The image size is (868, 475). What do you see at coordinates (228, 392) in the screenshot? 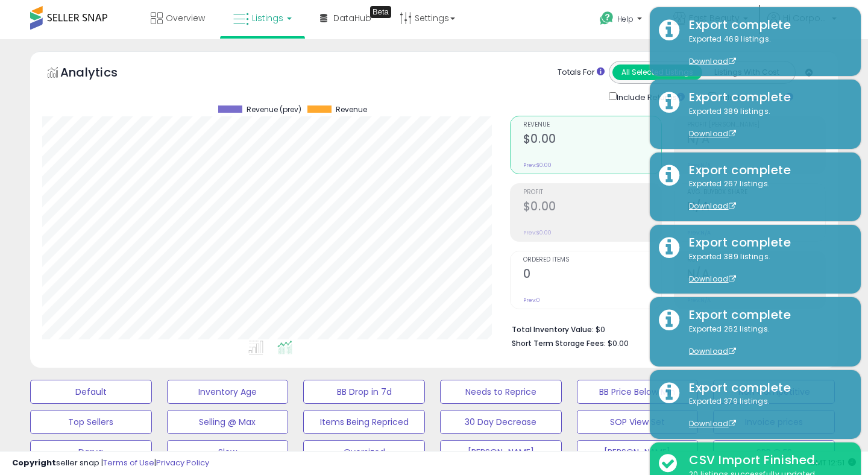
I see `button: Inventory Age` at bounding box center [228, 392].